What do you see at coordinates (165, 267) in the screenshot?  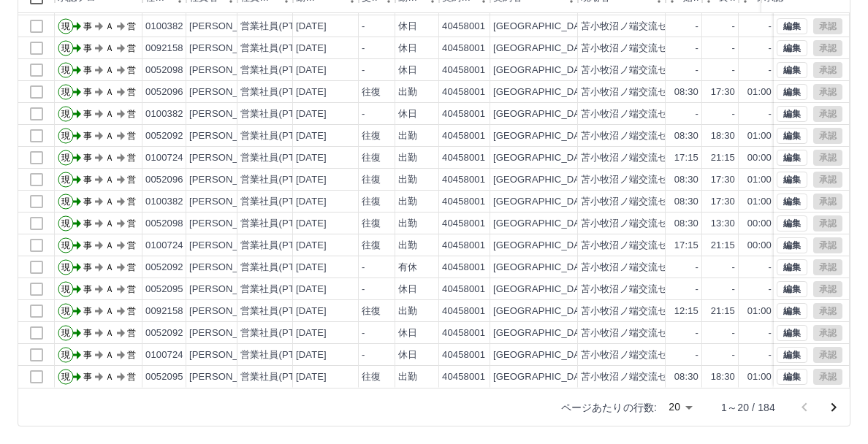 I see `div: 0052092` at bounding box center [165, 267].